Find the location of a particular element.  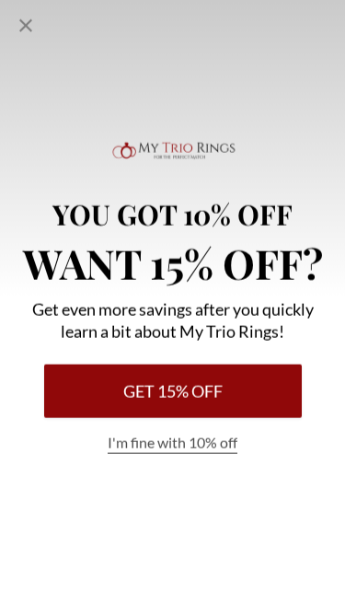

p: Want 15% Off? is located at coordinates (173, 263).